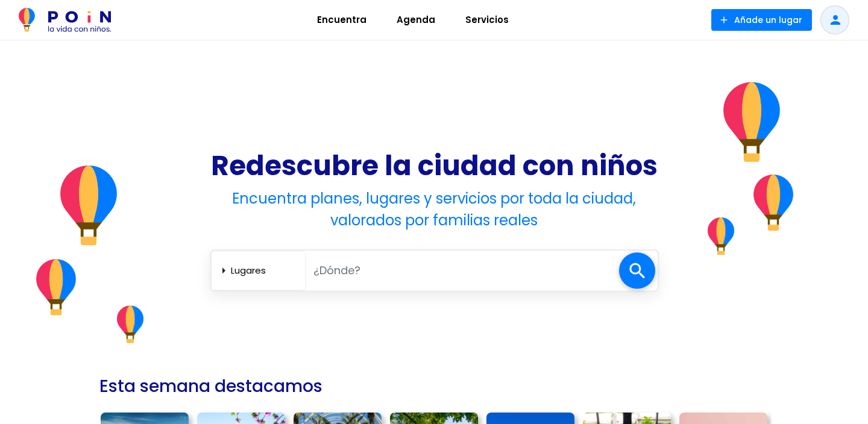  Describe the element at coordinates (434, 165) in the screenshot. I see `h1: Redescubre la ciudad con niños` at that location.